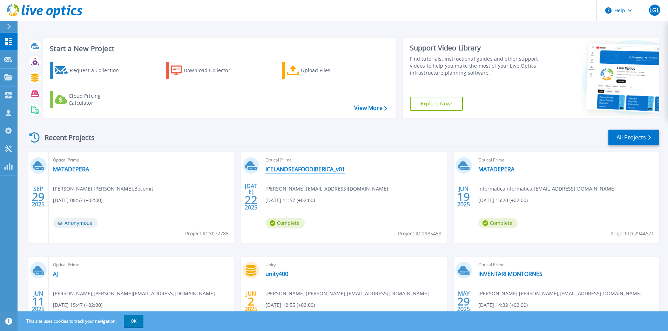 The width and height of the screenshot is (668, 331). What do you see at coordinates (463, 301) in the screenshot?
I see `div: MAY 2025` at bounding box center [463, 301].